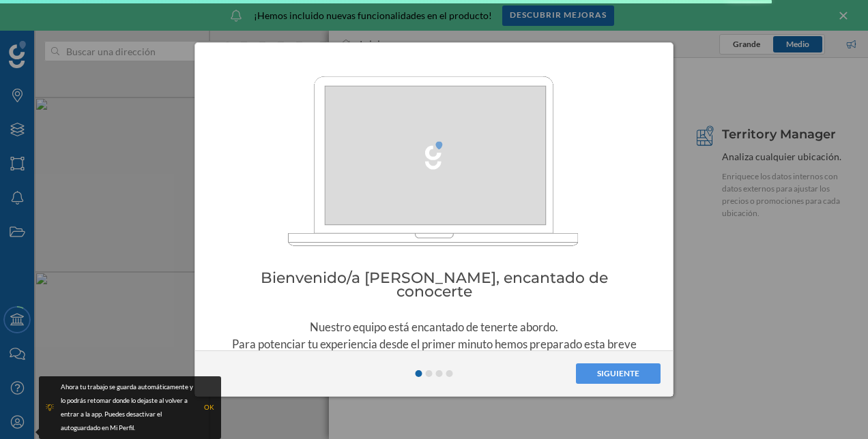 Image resolution: width=868 pixels, height=439 pixels. I want to click on button: Siguiente, so click(618, 374).